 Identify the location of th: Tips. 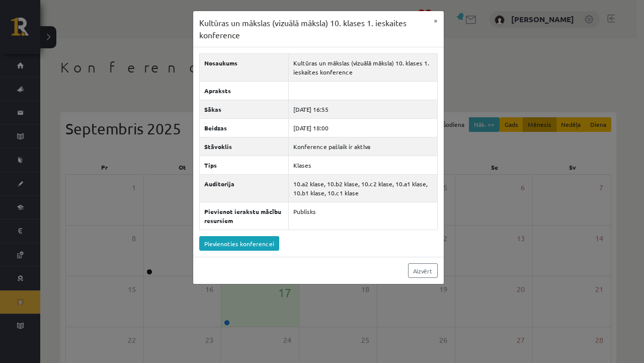
(243, 165).